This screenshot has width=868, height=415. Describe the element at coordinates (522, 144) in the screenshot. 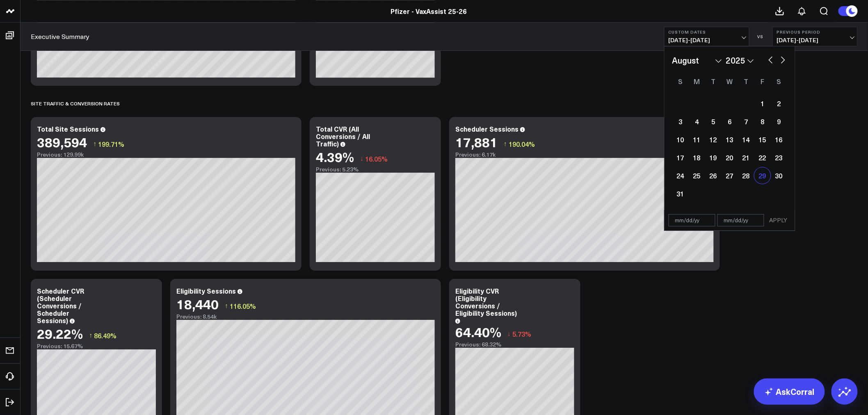

I see `span: 190.04%` at that location.